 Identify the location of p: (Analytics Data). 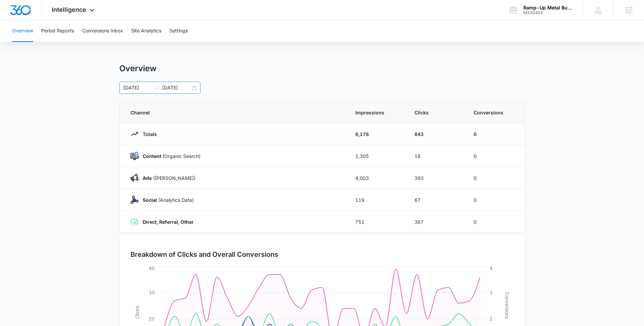
(166, 200).